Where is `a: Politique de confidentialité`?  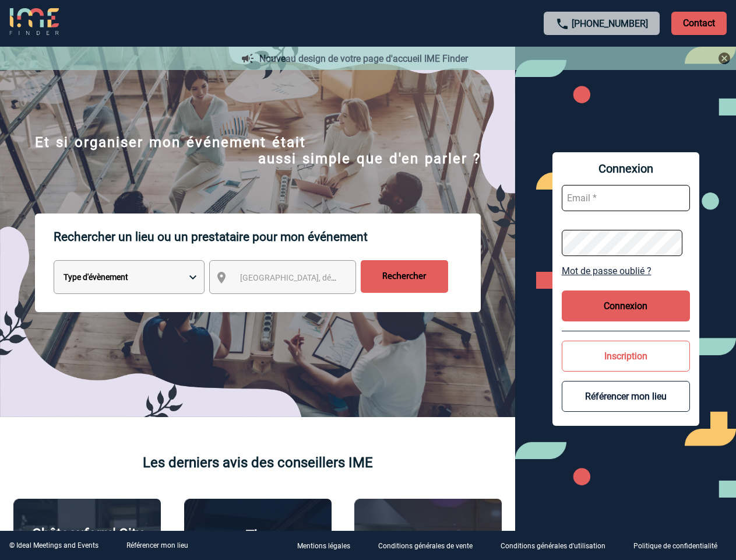 a: Politique de confidentialité is located at coordinates (681, 545).